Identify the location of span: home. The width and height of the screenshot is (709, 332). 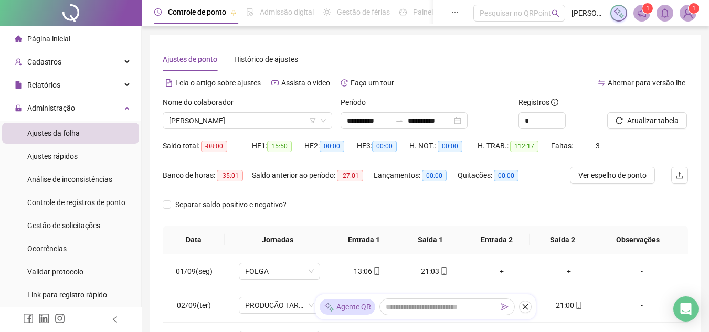
(18, 39).